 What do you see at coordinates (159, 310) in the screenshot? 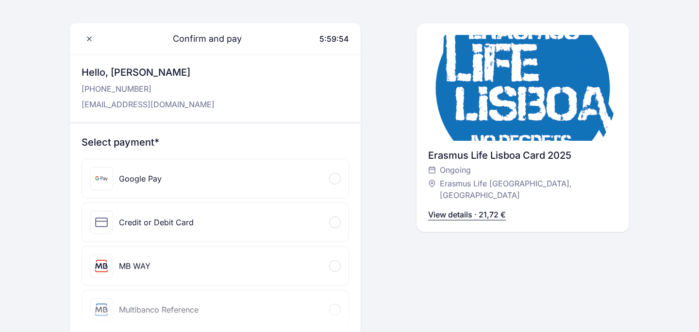
I see `div: Multibanco Reference` at bounding box center [159, 310].